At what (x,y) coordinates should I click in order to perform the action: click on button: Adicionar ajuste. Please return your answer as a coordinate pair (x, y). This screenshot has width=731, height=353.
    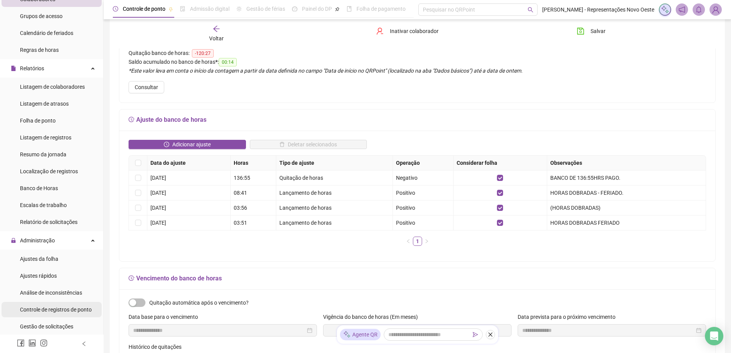
    Looking at the image, I should click on (187, 144).